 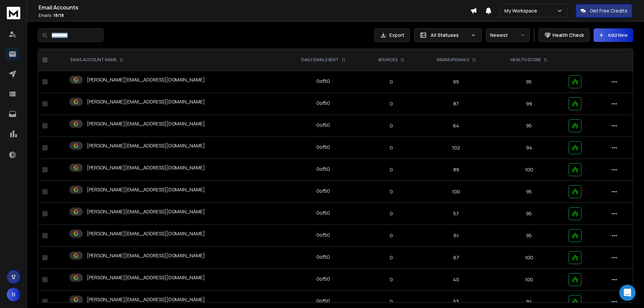 What do you see at coordinates (508, 35) in the screenshot?
I see `button: Newest` at bounding box center [508, 35].